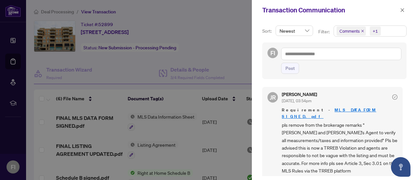 This screenshot has width=417, height=180. I want to click on div: +1, so click(376, 31).